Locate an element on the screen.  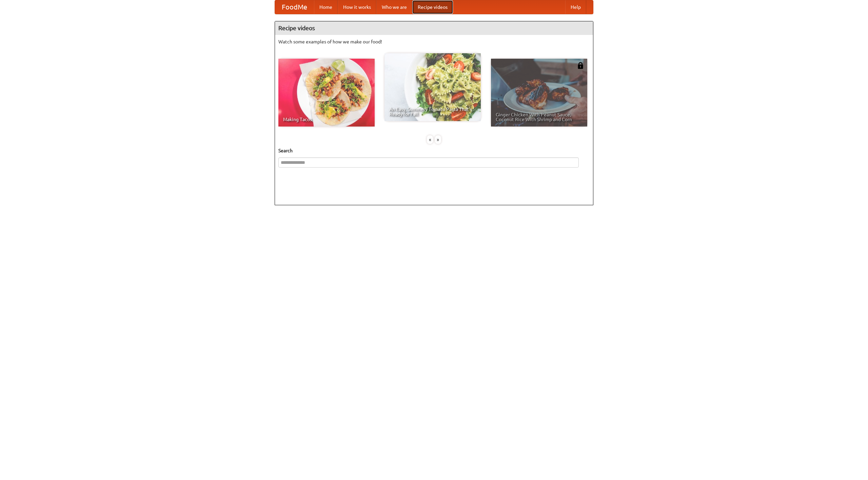
a: How it works is located at coordinates (357, 7).